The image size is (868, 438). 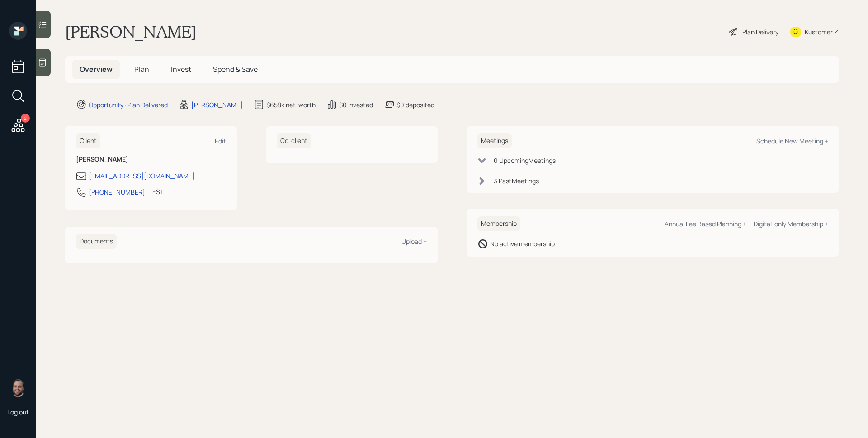 What do you see at coordinates (761, 31) in the screenshot?
I see `div: Plan Delivery` at bounding box center [761, 31].